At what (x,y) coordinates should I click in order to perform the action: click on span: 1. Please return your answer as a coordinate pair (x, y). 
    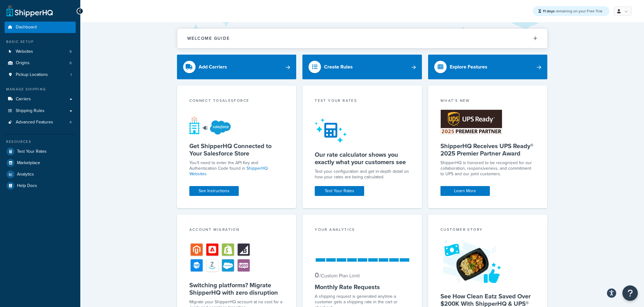
    Looking at the image, I should click on (71, 75).